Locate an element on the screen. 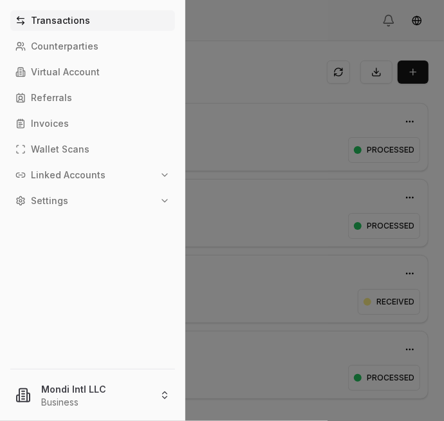 The image size is (444, 421). a: Referrals is located at coordinates (93, 98).